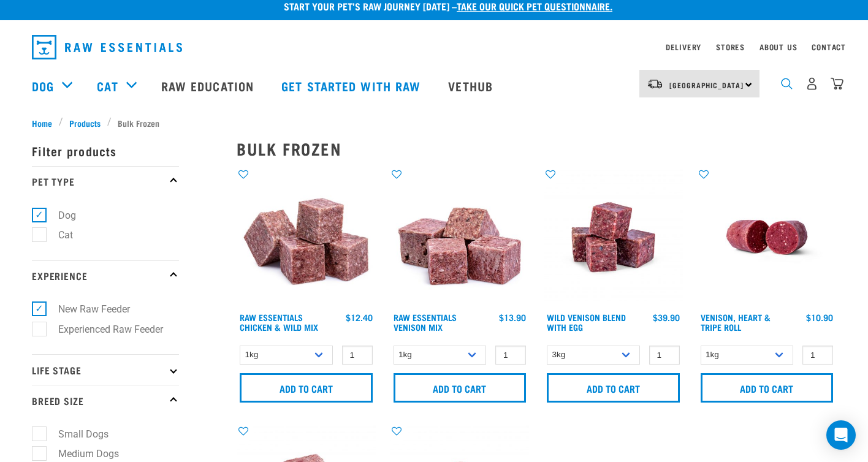 The width and height of the screenshot is (868, 462). I want to click on a: Venison, Heart & Tripe Roll, so click(735, 322).